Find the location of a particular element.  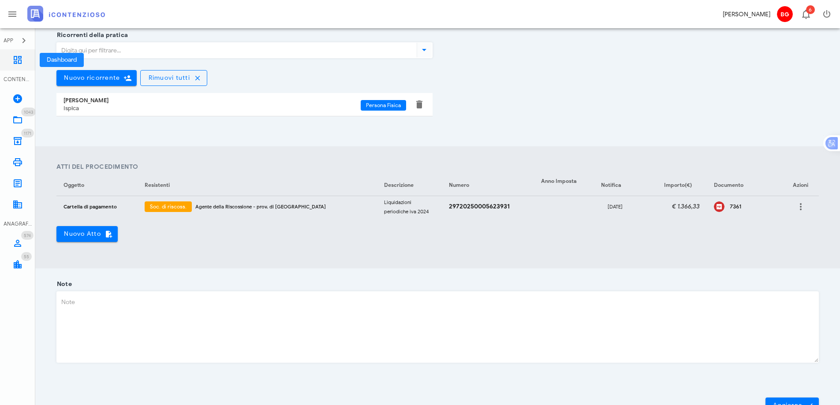

th: Oggetto: Non ordinato. Attiva per ordinare in ordine crescente. is located at coordinates (97, 186).